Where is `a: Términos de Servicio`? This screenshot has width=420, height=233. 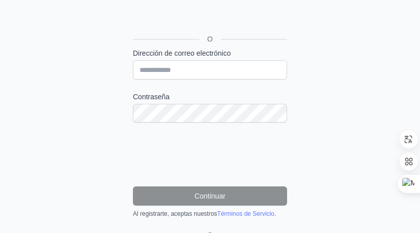
a: Términos de Servicio is located at coordinates (245, 214).